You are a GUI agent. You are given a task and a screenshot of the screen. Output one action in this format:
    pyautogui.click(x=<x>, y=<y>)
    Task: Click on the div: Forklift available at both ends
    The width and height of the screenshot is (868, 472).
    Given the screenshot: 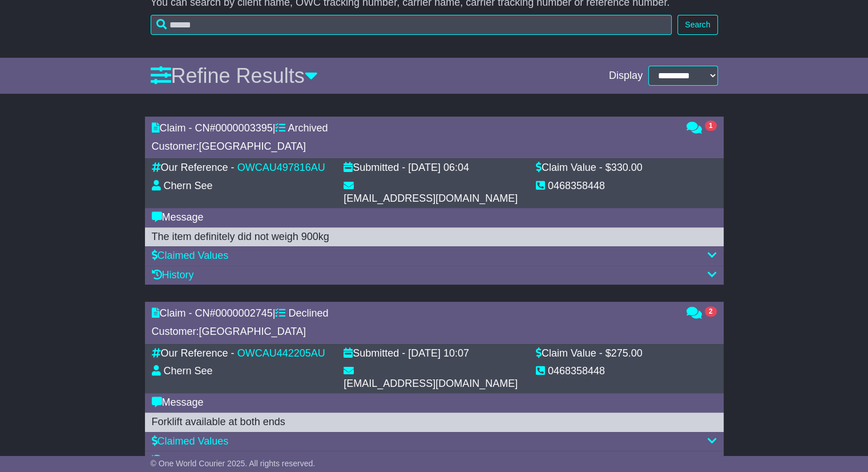 What is the action you would take?
    pyautogui.click(x=434, y=422)
    